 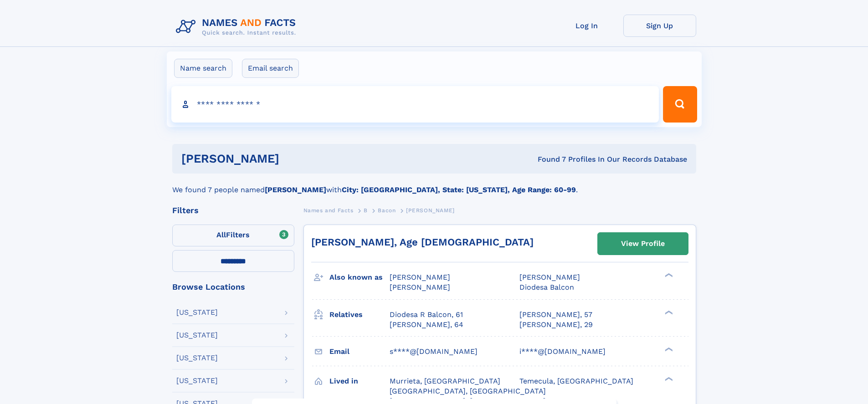 What do you see at coordinates (360, 352) in the screenshot?
I see `h3: Email` at bounding box center [360, 352].